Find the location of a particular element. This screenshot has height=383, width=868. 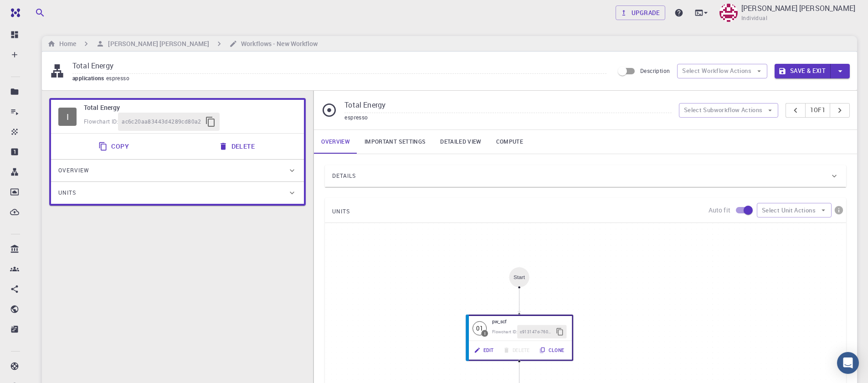

a: Important settings is located at coordinates (395, 142).